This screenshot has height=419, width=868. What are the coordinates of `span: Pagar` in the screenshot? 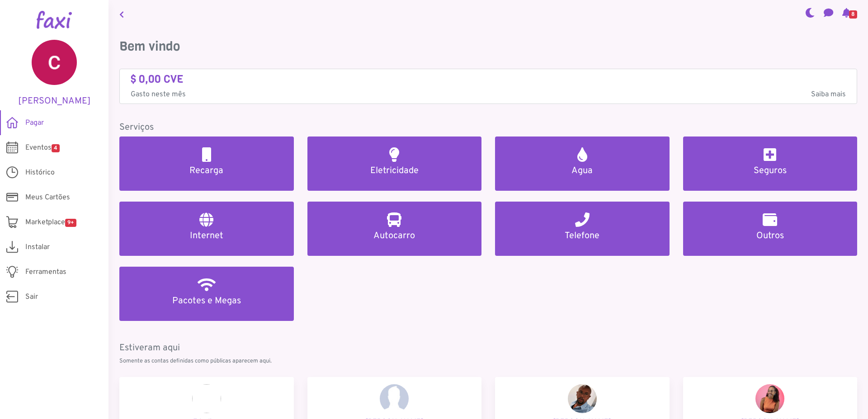 It's located at (35, 123).